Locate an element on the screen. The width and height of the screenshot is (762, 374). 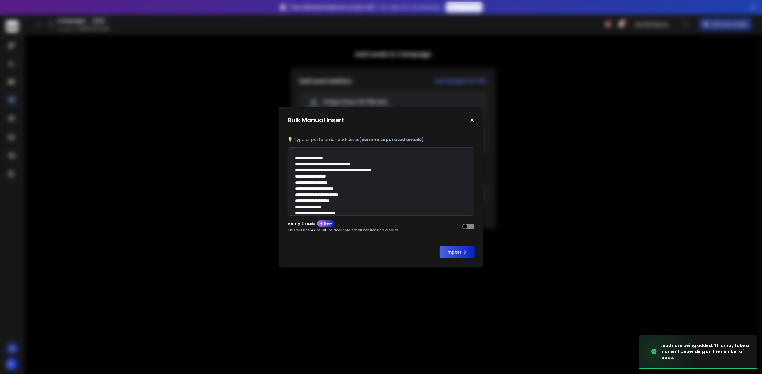
p: 💡 Type or paste email addresses is located at coordinates (381, 140).